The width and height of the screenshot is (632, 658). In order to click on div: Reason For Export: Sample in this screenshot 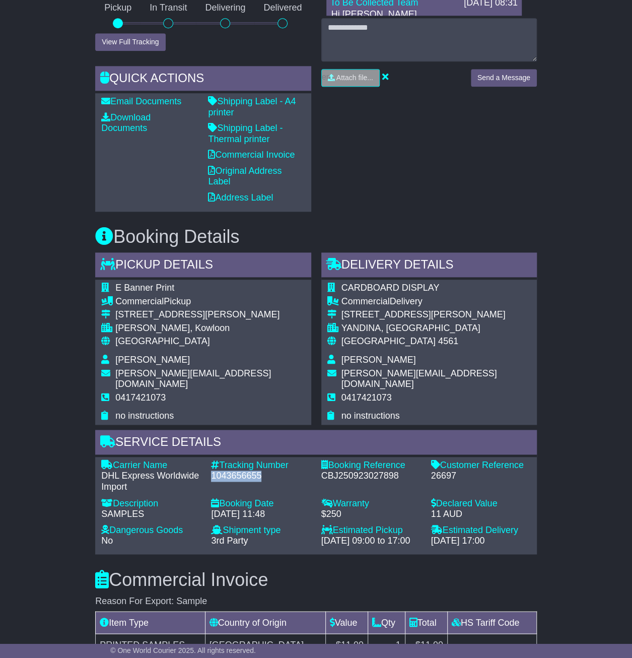, I will do `click(316, 601)`.